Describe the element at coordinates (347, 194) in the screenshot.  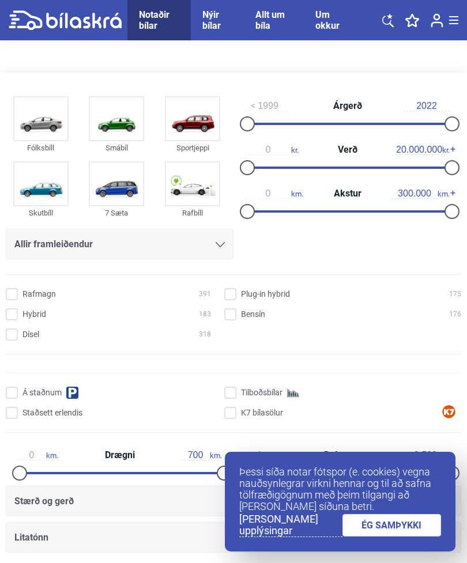
I see `span: Akstur` at that location.